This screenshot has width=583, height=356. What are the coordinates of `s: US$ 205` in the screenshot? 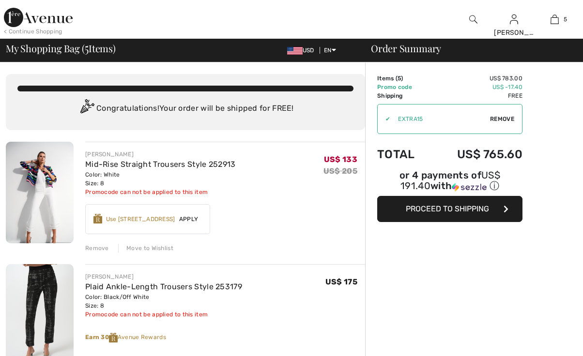 It's located at (340, 171).